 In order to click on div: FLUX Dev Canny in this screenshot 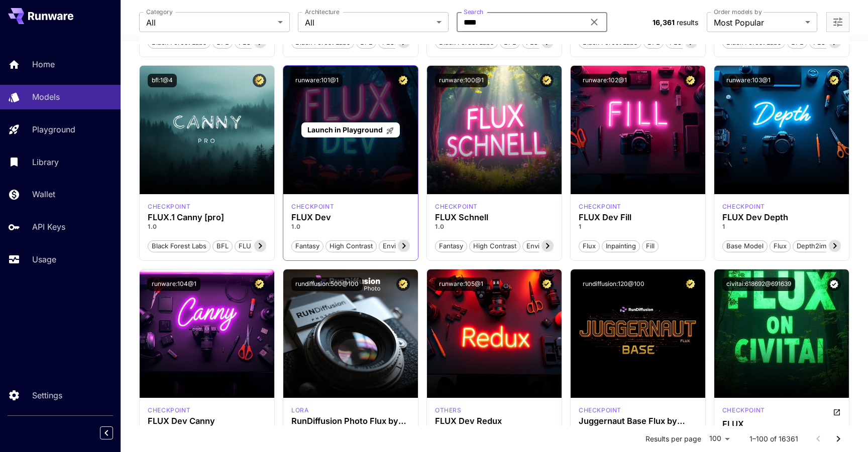, I will do `click(207, 421)`.